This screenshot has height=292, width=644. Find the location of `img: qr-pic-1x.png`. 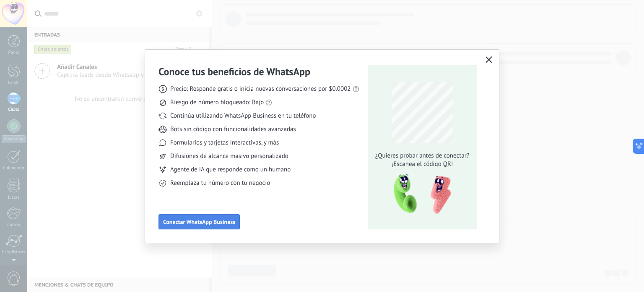

img: qr-pic-1x.png is located at coordinates (420, 194).